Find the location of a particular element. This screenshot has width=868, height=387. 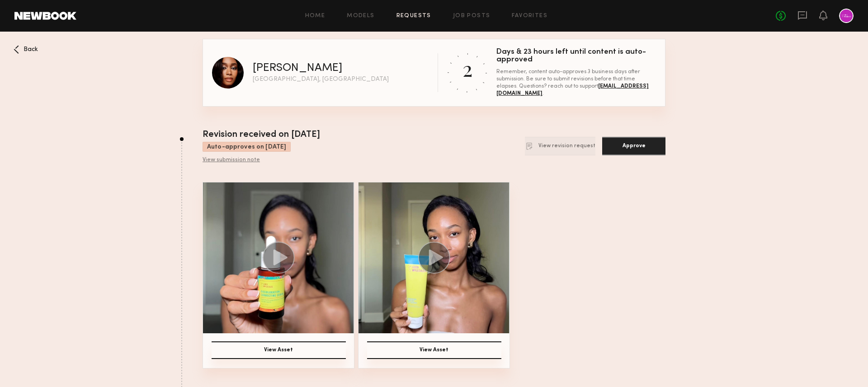

button: View revision request is located at coordinates (560, 146).